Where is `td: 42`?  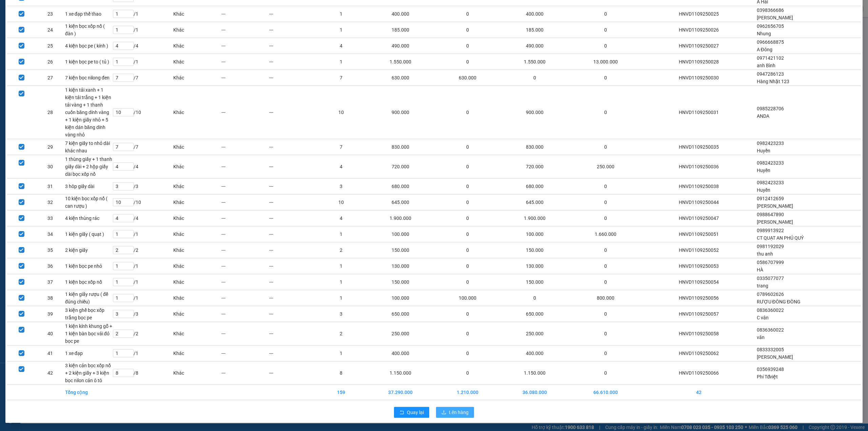
td: 42 is located at coordinates (700, 392).